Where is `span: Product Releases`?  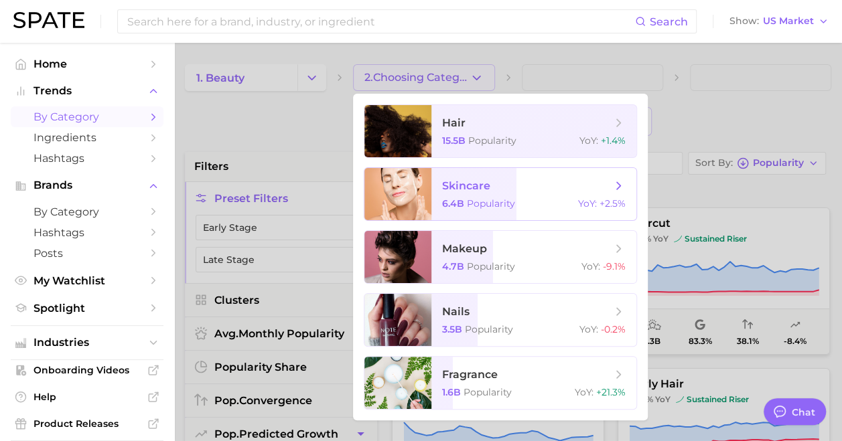 span: Product Releases is located at coordinates (87, 424).